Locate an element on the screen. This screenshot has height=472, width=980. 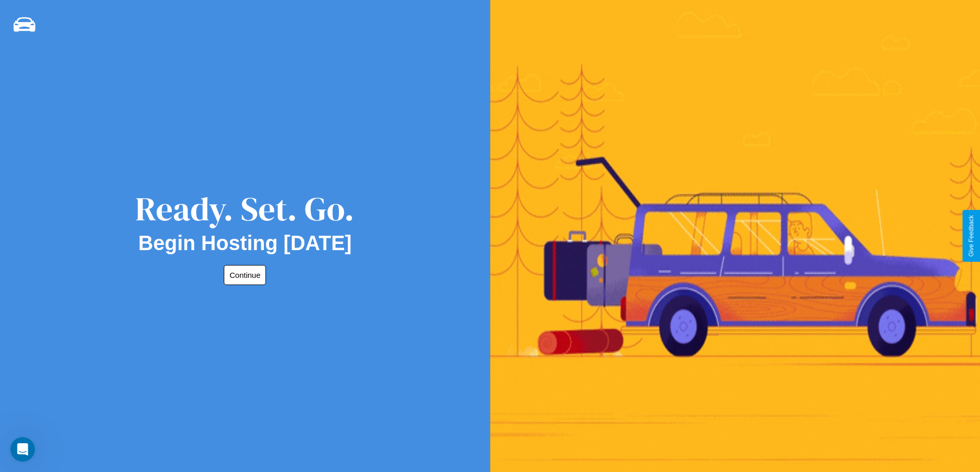
button: Continue is located at coordinates (245, 275).